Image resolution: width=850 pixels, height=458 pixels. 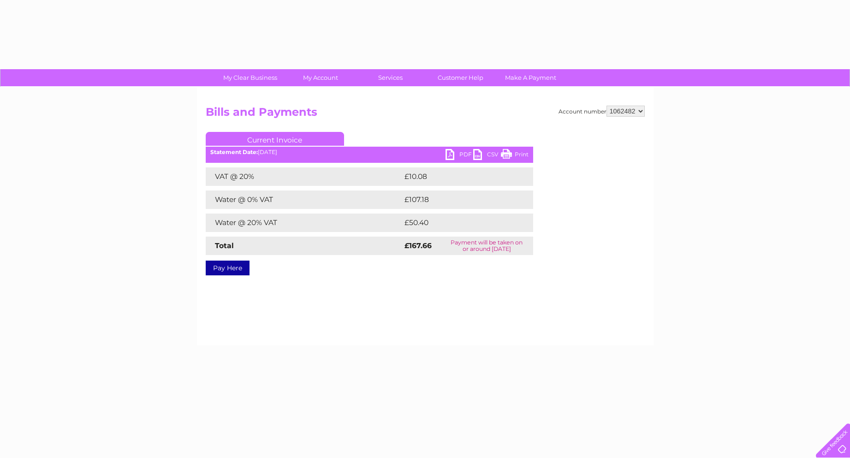 What do you see at coordinates (418, 245) in the screenshot?
I see `strong: £167.66` at bounding box center [418, 245].